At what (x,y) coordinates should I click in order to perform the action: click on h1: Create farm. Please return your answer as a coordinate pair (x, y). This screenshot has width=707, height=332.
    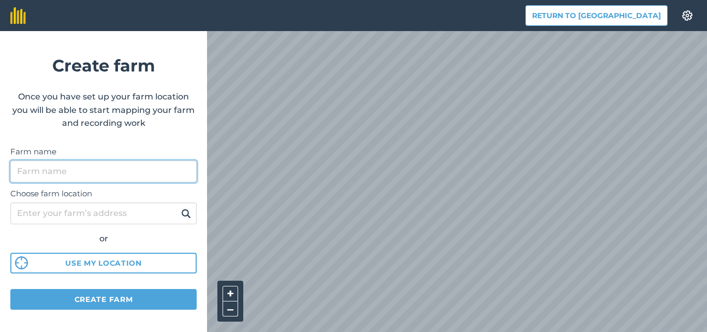
    Looking at the image, I should click on (104, 65).